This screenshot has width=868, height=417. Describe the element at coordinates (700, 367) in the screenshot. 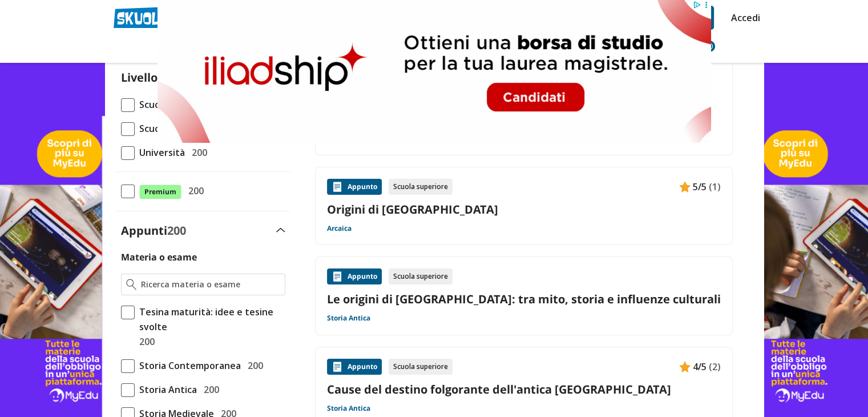

I see `span: 4/5` at that location.